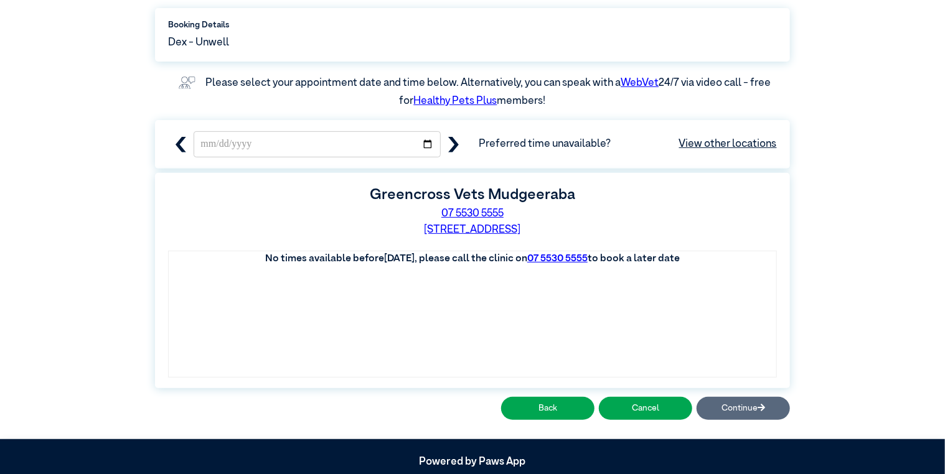  I want to click on label: Please select your appointment date and time below. Alternatively, you can speak with a 24/7 via ..., so click(488, 92).